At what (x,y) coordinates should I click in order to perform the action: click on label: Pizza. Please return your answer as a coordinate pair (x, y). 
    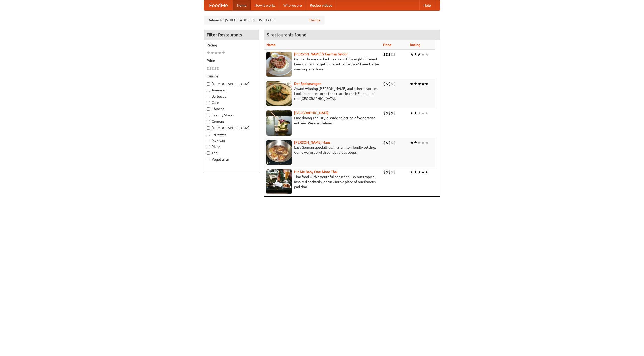
    Looking at the image, I should click on (232, 146).